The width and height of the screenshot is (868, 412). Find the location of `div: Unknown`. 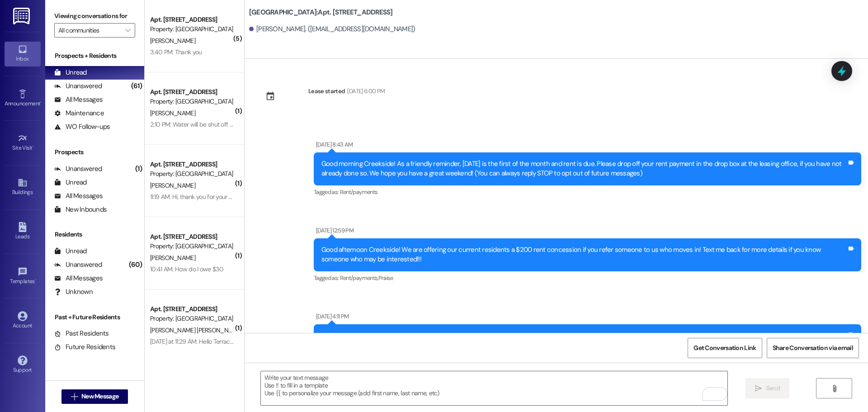

div: Unknown is located at coordinates (73, 292).